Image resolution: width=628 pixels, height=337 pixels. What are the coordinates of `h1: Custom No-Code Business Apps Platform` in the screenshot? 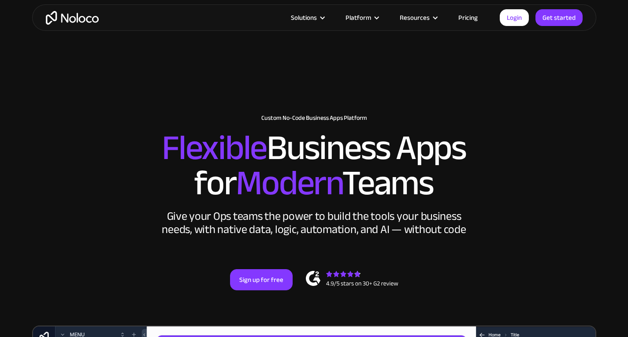 It's located at (314, 118).